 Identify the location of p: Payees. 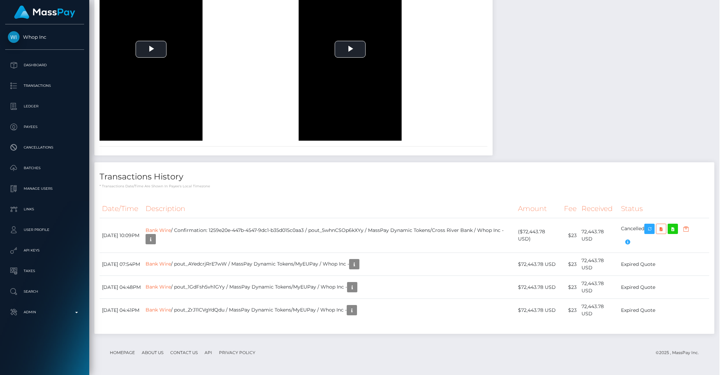
(45, 127).